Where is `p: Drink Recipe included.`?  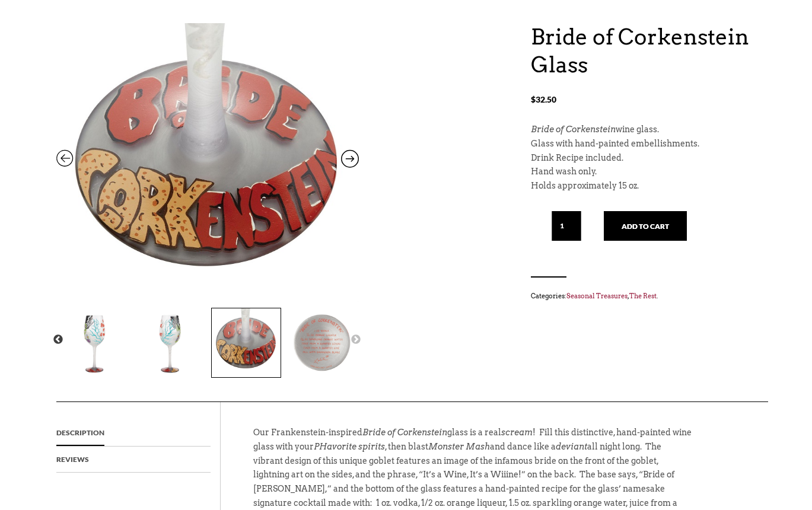
p: Drink Recipe included. is located at coordinates (643, 159).